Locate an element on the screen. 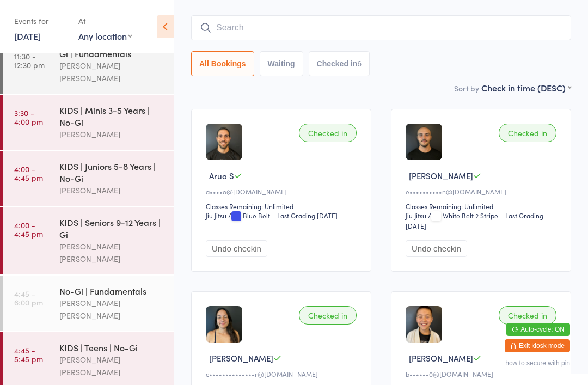 The height and width of the screenshot is (385, 588). time: 3:30 - 4:00 pm is located at coordinates (28, 117).